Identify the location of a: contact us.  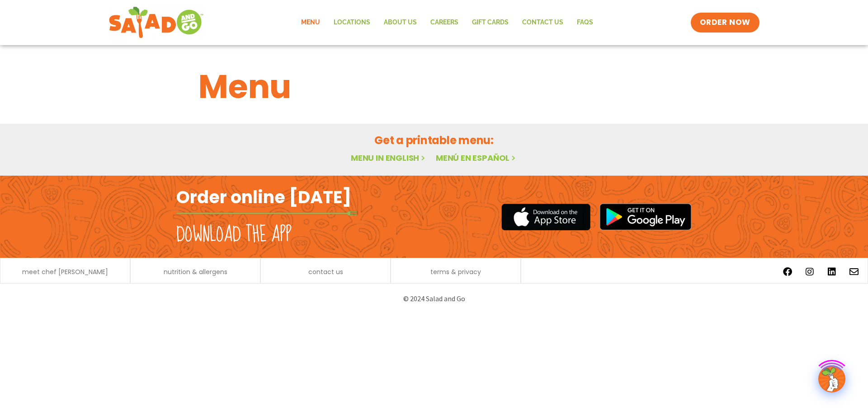
(325, 272).